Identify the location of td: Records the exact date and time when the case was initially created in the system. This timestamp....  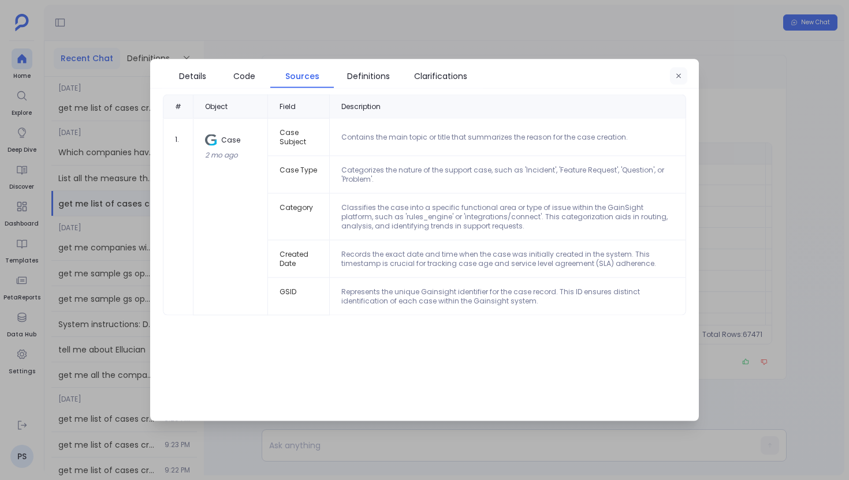
(508, 259).